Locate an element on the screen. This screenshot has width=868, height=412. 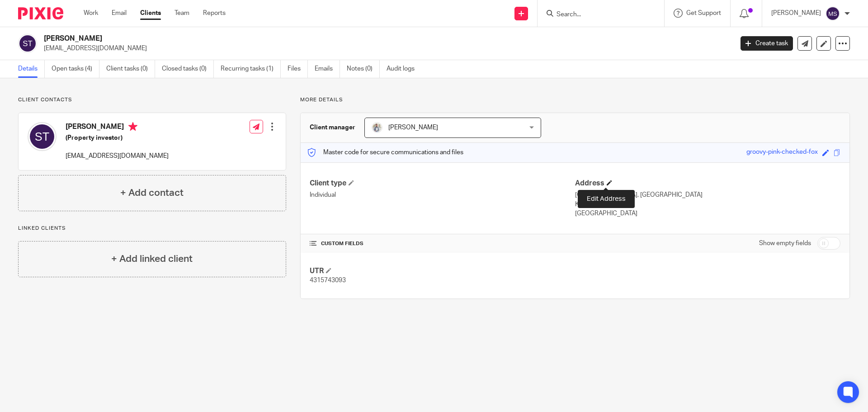
a: Recurring tasks (1) is located at coordinates (250, 69).